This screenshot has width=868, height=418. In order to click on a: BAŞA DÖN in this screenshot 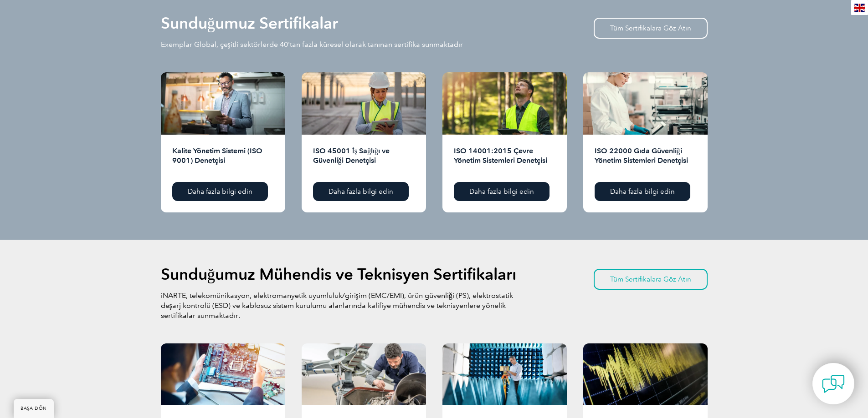, I will do `click(34, 409)`.